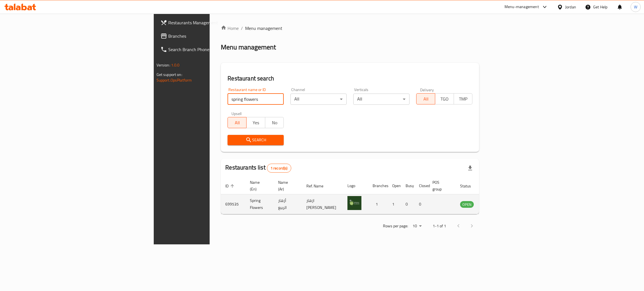 The width and height of the screenshot is (644, 291). What do you see at coordinates (463, 99) in the screenshot?
I see `span: TMP` at bounding box center [463, 99].